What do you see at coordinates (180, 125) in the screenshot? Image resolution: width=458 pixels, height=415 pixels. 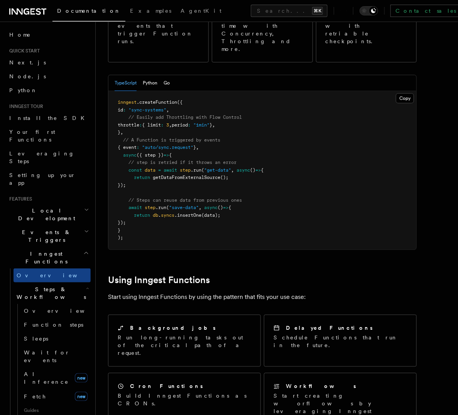 I see `span: period` at bounding box center [180, 125].